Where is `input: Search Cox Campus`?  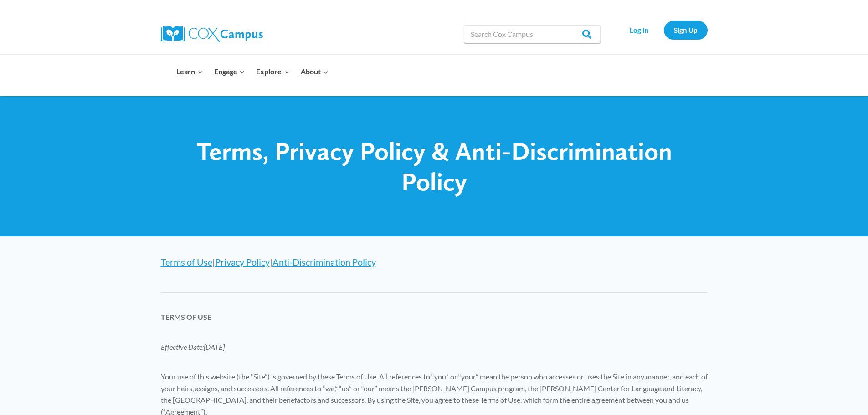 input: Search Cox Campus is located at coordinates (532, 34).